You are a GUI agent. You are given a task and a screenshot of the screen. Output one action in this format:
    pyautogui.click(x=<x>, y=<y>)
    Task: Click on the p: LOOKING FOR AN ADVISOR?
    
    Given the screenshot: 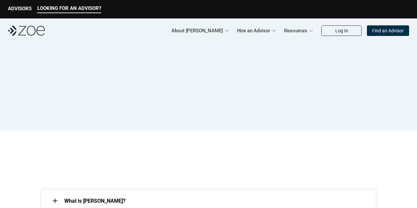 What is the action you would take?
    pyautogui.click(x=69, y=8)
    